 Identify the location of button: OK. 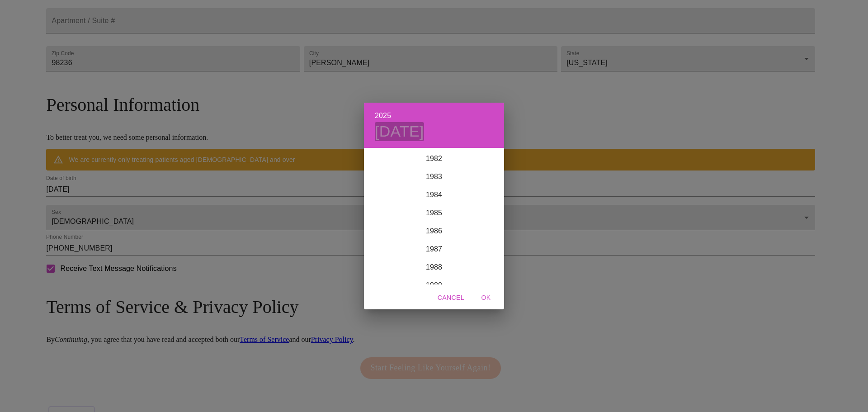
(486, 298).